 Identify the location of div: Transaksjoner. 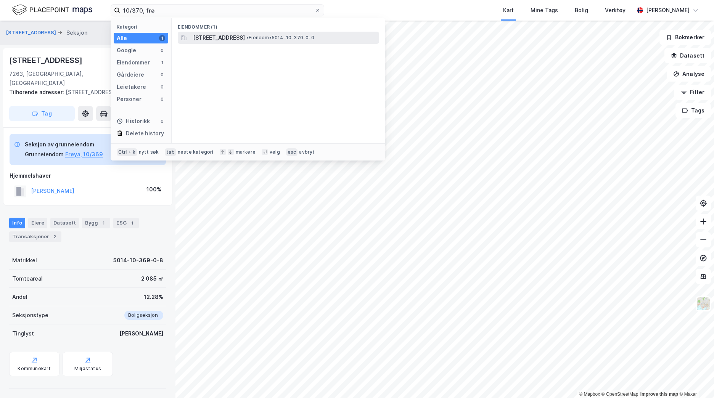
(35, 237).